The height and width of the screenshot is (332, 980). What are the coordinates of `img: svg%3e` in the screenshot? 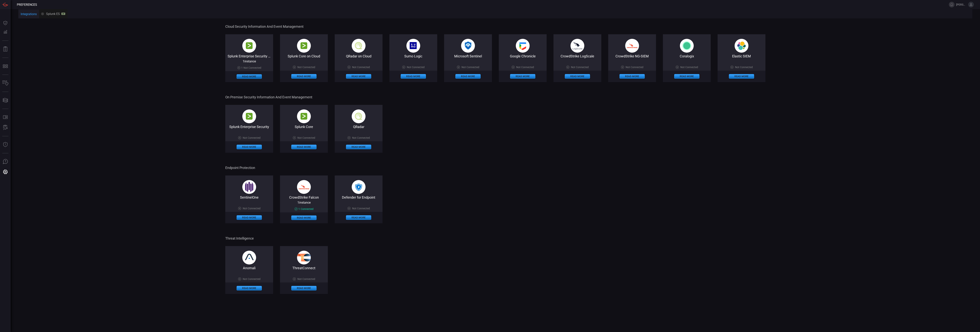 It's located at (687, 46).